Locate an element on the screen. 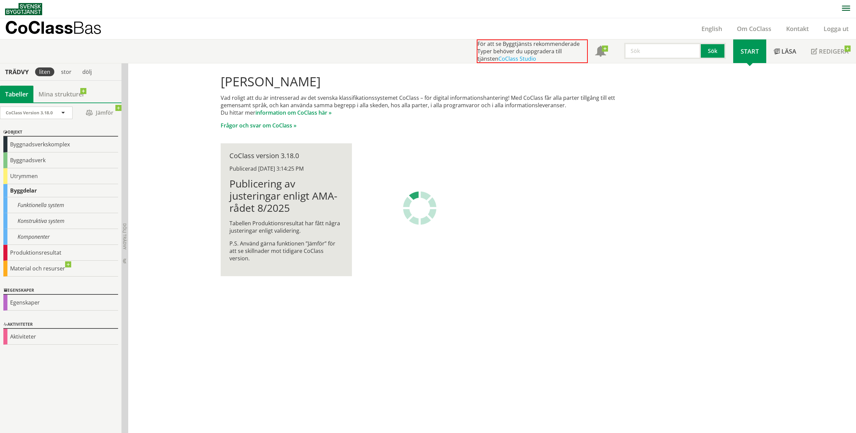 The height and width of the screenshot is (433, 856). a: Start is located at coordinates (750, 51).